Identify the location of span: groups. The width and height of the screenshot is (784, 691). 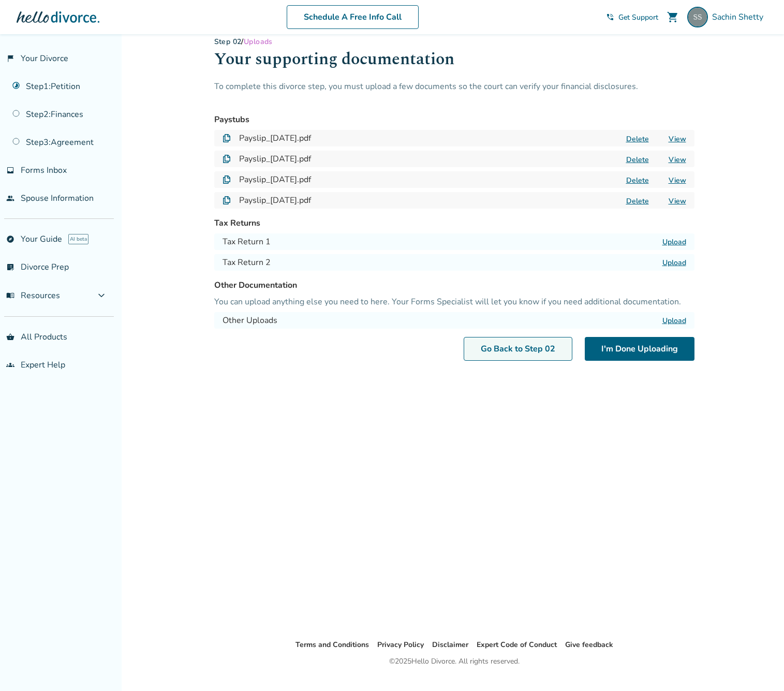
(11, 365).